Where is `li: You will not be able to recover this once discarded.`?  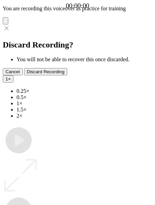 li: You will not be able to recover this once discarded. is located at coordinates (84, 60).